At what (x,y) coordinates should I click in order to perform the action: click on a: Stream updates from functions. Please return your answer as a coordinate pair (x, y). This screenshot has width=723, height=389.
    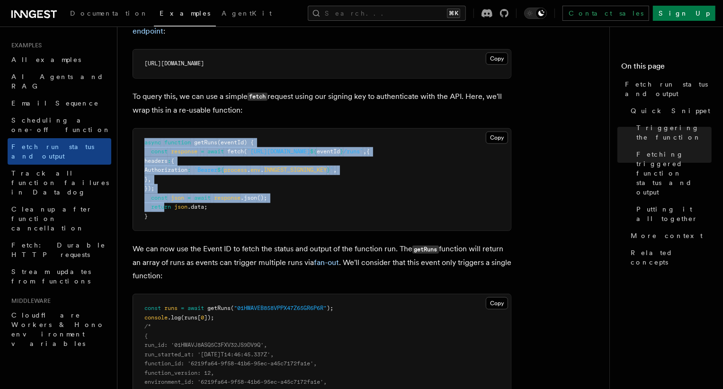
    Looking at the image, I should click on (59, 277).